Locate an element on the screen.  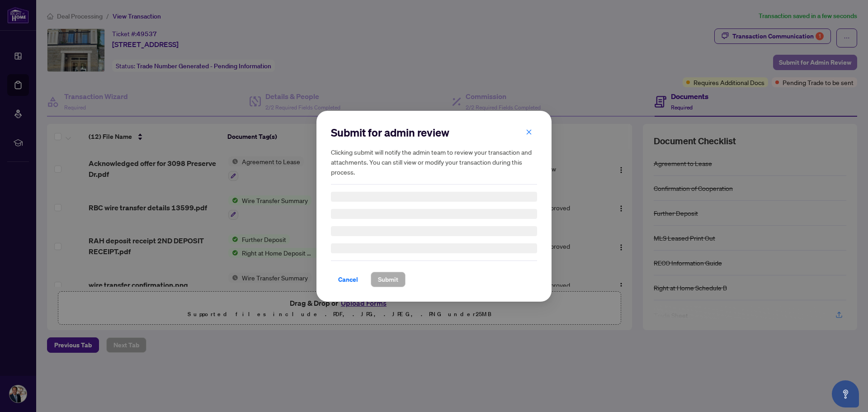
button: Cancel is located at coordinates (348, 280).